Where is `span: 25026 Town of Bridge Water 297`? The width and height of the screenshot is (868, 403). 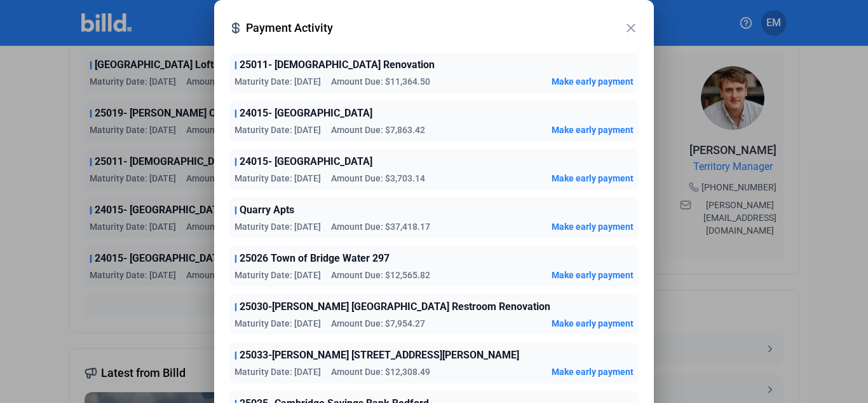 span: 25026 Town of Bridge Water 297 is located at coordinates (315, 258).